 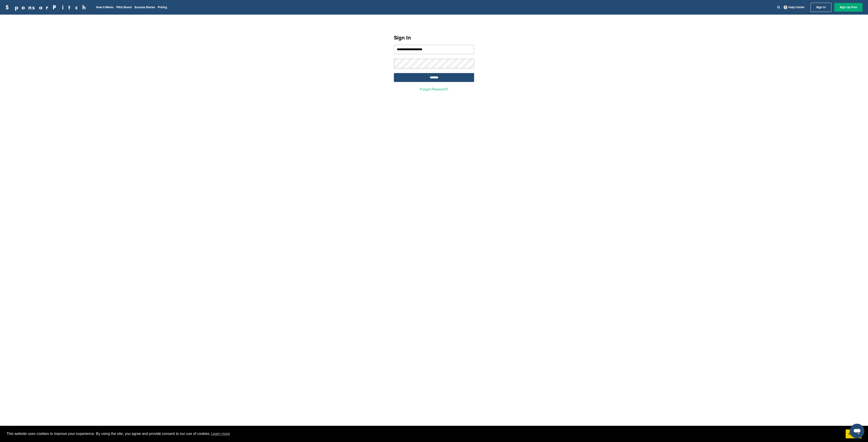 What do you see at coordinates (105, 7) in the screenshot?
I see `a: How It Works` at bounding box center [105, 7].